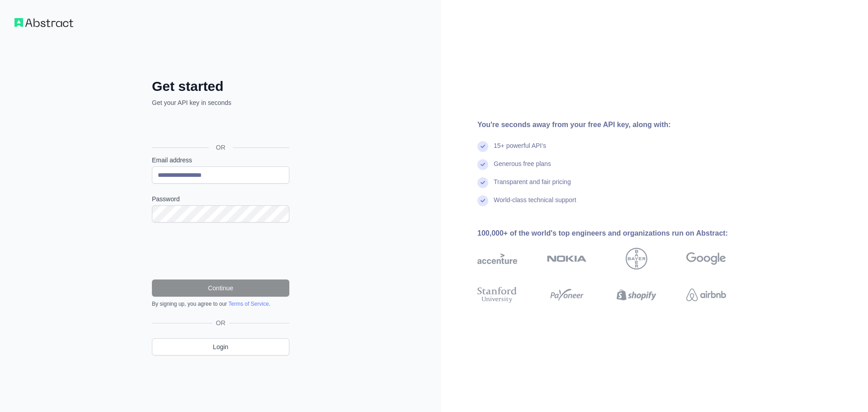 The width and height of the screenshot is (868, 412). I want to click on h2: Get started, so click(221, 86).